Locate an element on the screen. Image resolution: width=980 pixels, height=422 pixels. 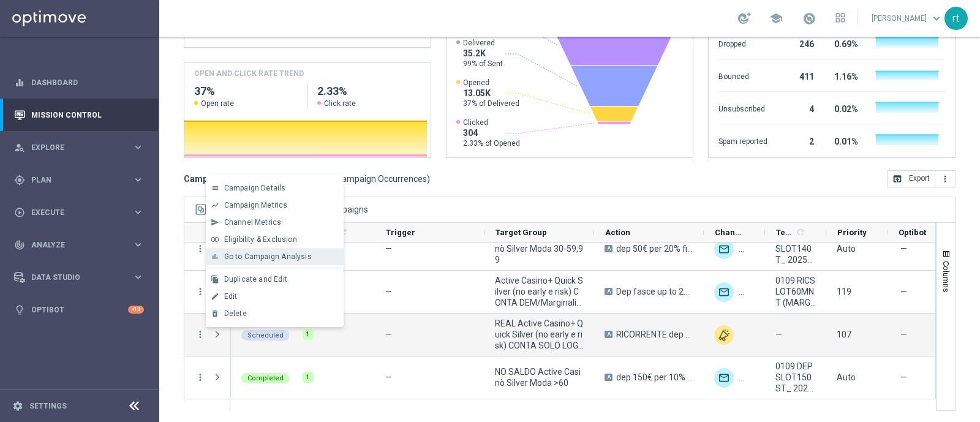
i: list is located at coordinates (215, 188).